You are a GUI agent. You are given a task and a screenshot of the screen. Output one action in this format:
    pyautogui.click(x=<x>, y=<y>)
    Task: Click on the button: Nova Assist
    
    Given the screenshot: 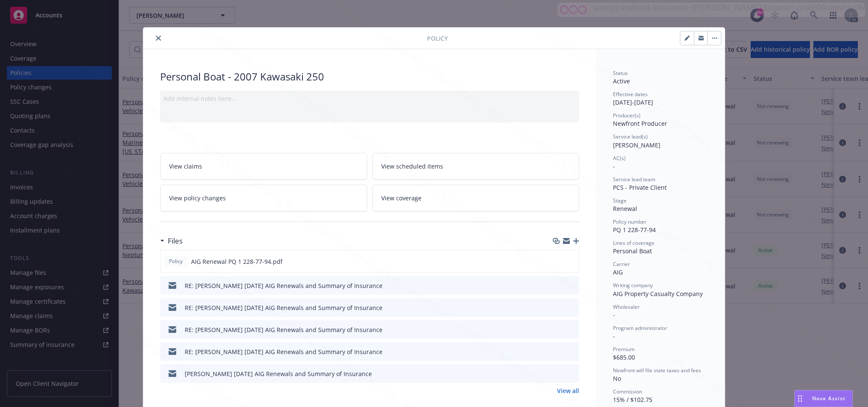 What is the action you would take?
    pyautogui.click(x=824, y=399)
    